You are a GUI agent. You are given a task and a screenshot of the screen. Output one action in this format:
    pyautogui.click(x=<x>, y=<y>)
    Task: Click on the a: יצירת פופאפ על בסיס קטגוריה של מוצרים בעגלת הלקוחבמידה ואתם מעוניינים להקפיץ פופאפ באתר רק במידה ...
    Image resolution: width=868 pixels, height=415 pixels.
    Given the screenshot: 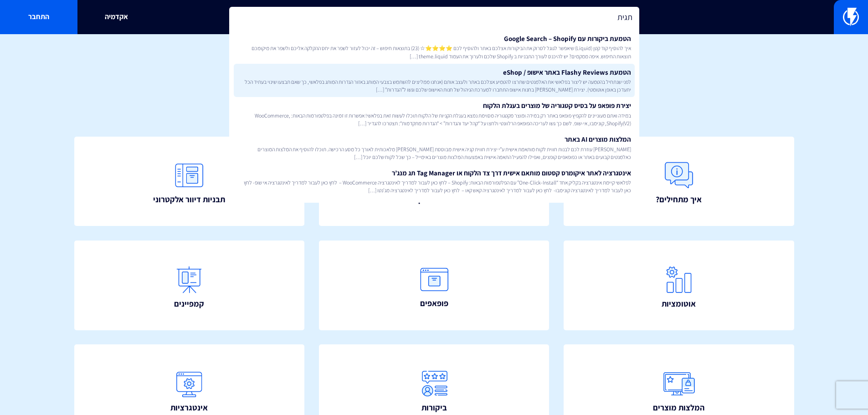 What is the action you would take?
    pyautogui.click(x=434, y=114)
    